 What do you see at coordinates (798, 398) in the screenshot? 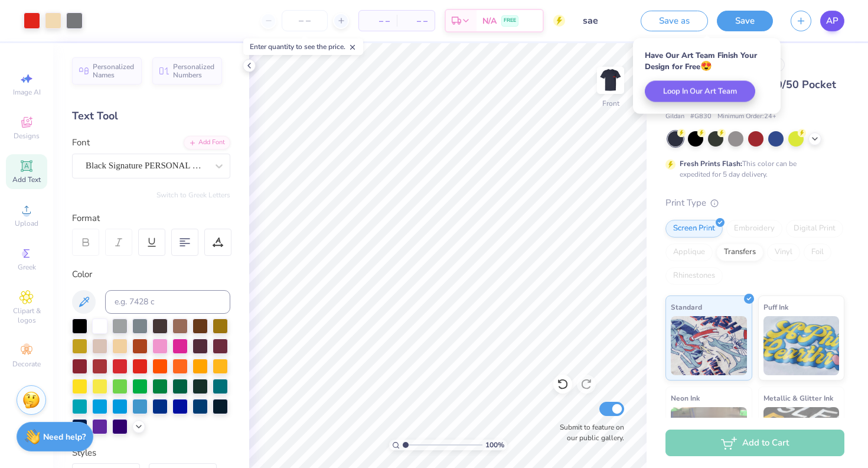
I see `span: Metallic & Glitter Ink` at bounding box center [798, 398].